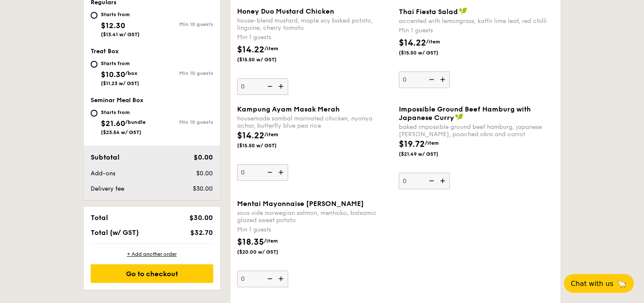  Describe the element at coordinates (105, 51) in the screenshot. I see `span: Treat Box` at that location.